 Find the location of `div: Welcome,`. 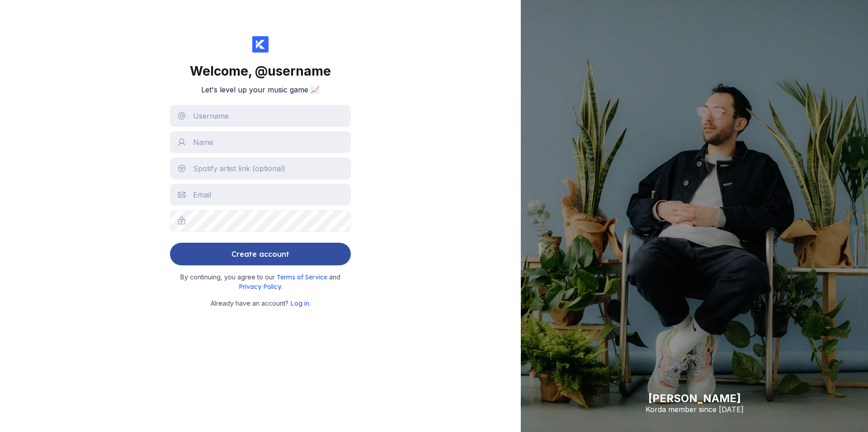

div: Welcome, is located at coordinates (260, 71).